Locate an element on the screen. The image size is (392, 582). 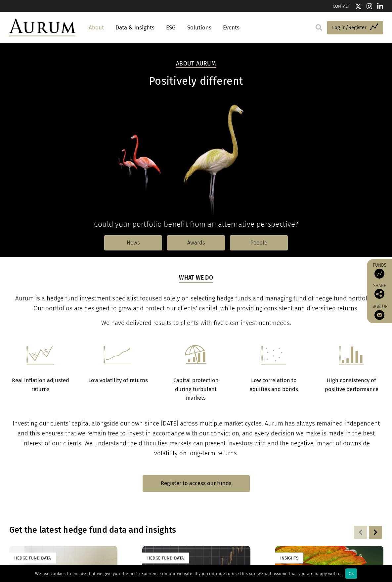
a: Awards is located at coordinates (196, 243).